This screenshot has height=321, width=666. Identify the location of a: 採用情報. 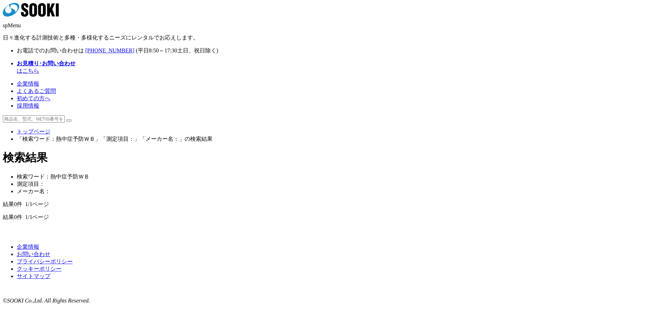
(28, 106).